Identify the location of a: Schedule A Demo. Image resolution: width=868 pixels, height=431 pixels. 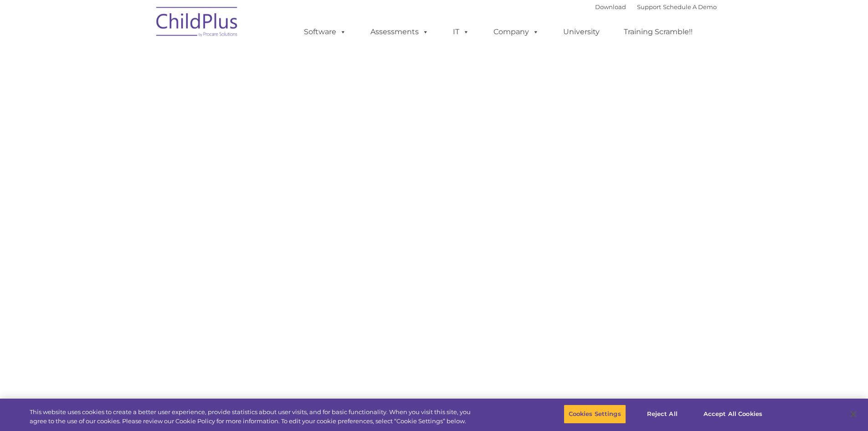
(690, 7).